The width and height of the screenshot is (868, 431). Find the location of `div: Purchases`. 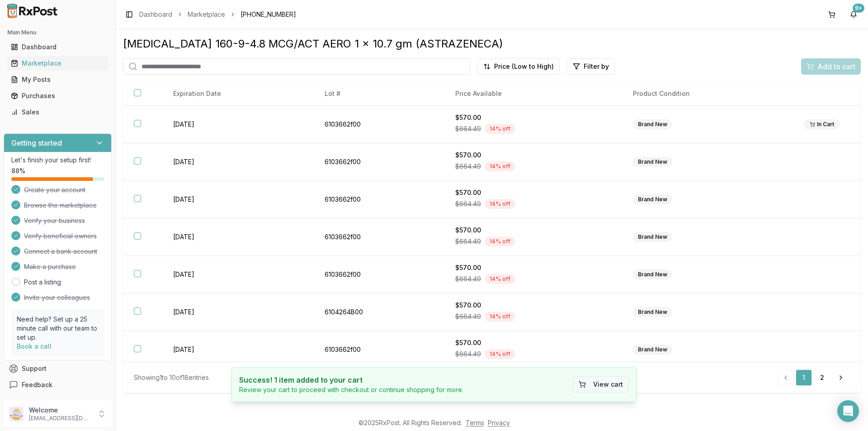

div: Purchases is located at coordinates (58, 96).